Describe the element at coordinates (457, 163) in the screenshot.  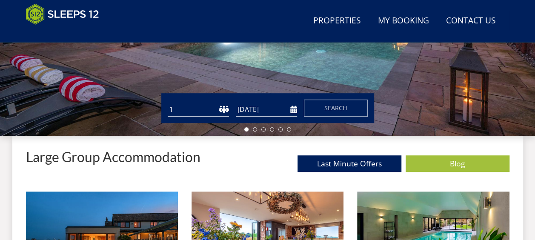
I see `a: Blog` at that location.